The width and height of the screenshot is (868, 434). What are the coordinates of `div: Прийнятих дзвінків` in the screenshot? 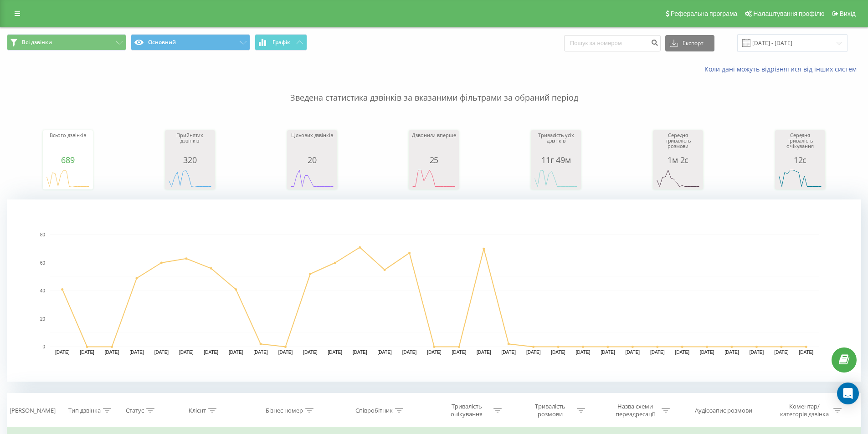 It's located at (190, 144).